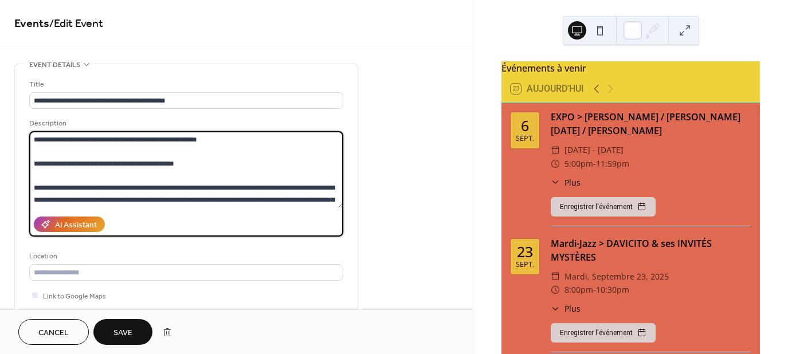 The image size is (788, 354). I want to click on span: Link to Google Maps, so click(75, 296).